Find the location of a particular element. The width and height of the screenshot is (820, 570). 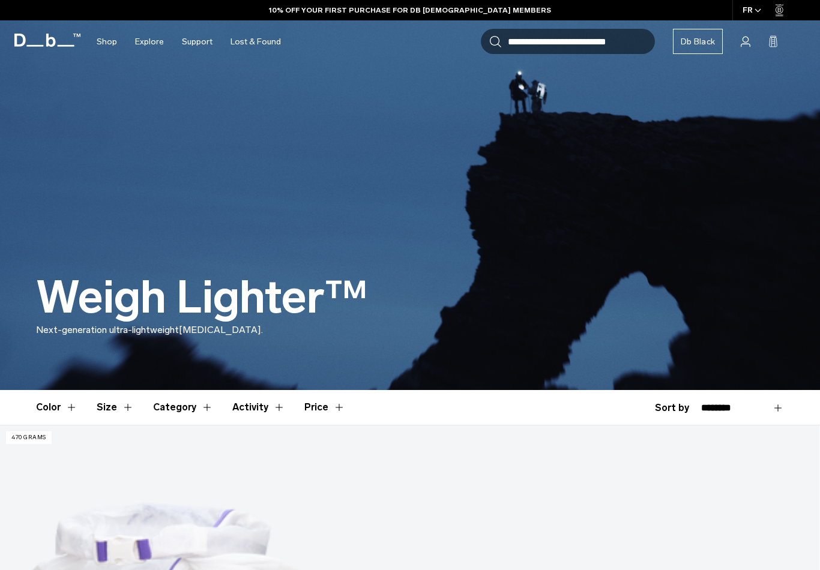

a: Explore is located at coordinates (149, 41).